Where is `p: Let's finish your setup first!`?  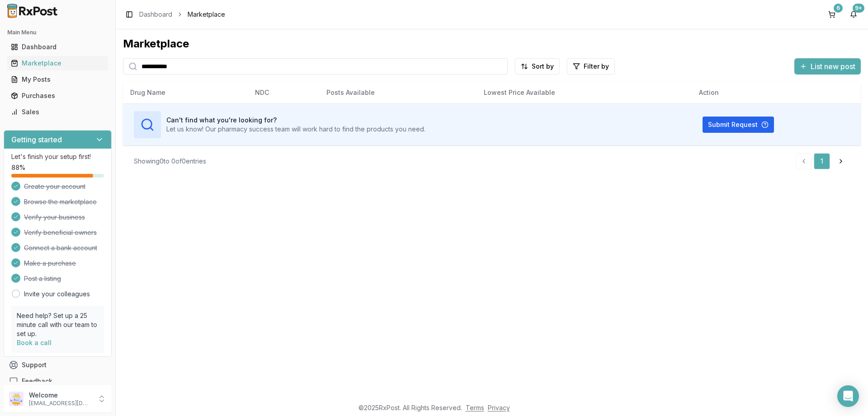
p: Let's finish your setup first! is located at coordinates (58, 157).